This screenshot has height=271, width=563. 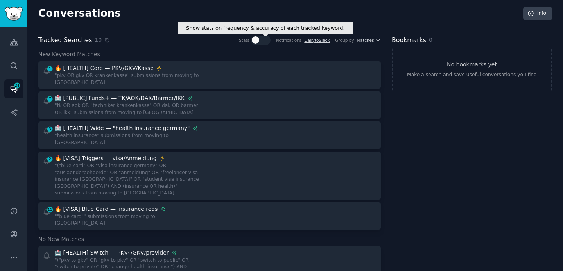 I want to click on div: Stats, so click(x=244, y=40).